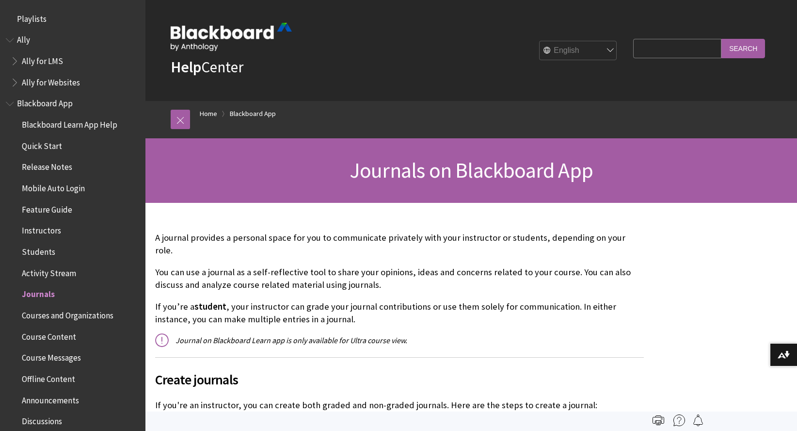 The width and height of the screenshot is (797, 431). Describe the element at coordinates (578, 51) in the screenshot. I see `select: Site Language Selector` at that location.